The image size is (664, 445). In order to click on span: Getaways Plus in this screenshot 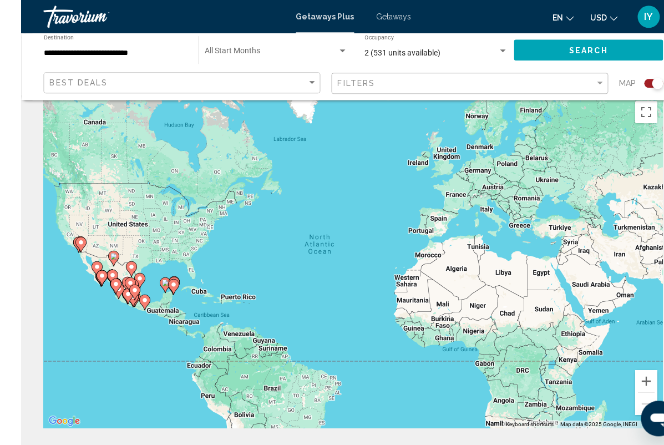, I will do `click(304, 17)`.